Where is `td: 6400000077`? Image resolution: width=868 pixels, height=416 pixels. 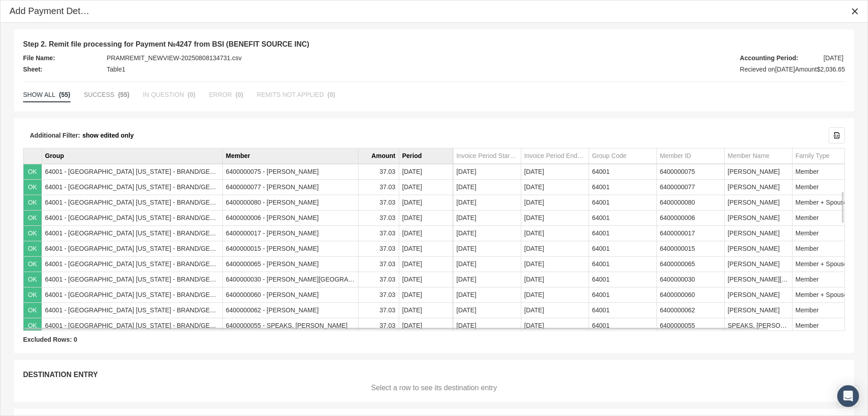
td: 6400000077 is located at coordinates (690, 187).